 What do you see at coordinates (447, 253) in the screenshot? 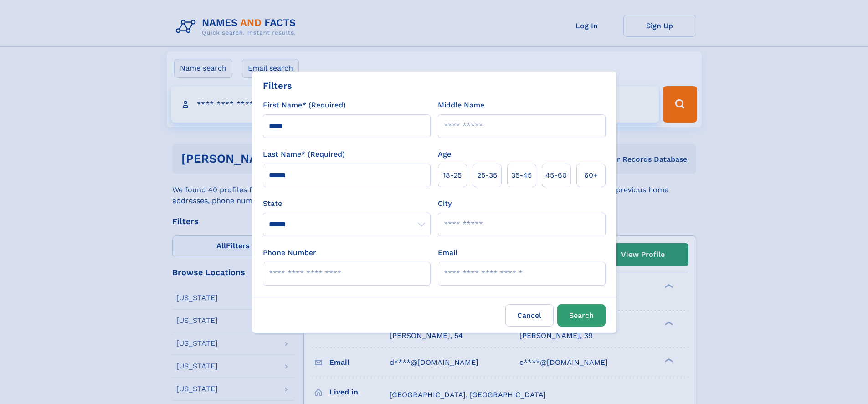
I see `label: Email` at bounding box center [447, 253].